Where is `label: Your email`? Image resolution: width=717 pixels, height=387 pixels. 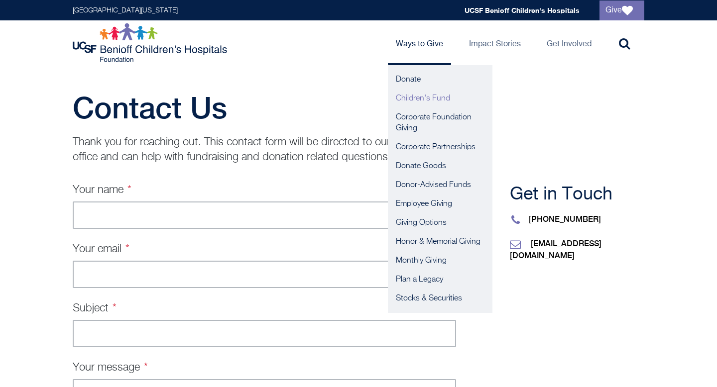
label: Your email is located at coordinates (101, 249).